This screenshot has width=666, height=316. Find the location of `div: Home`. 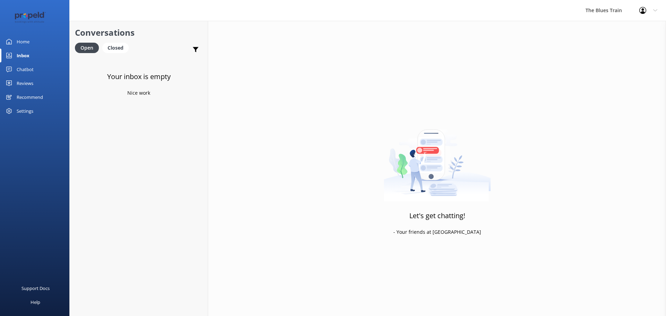

div: Home is located at coordinates (23, 42).